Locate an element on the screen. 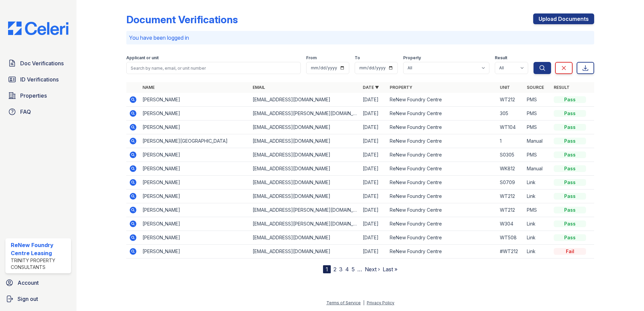  td: #WT212 is located at coordinates (511, 251).